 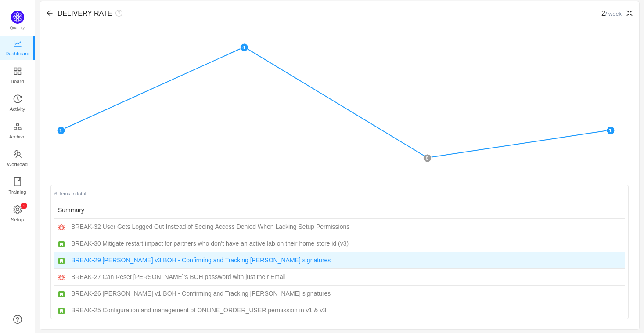 What do you see at coordinates (86, 260) in the screenshot?
I see `span: BREAK-29` at bounding box center [86, 260].